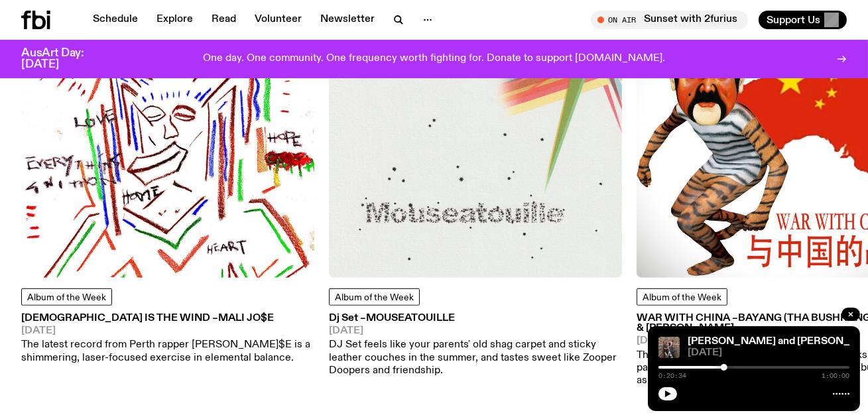 Image resolution: width=868 pixels, height=419 pixels. What do you see at coordinates (278, 20) in the screenshot?
I see `a: Volunteer` at bounding box center [278, 20].